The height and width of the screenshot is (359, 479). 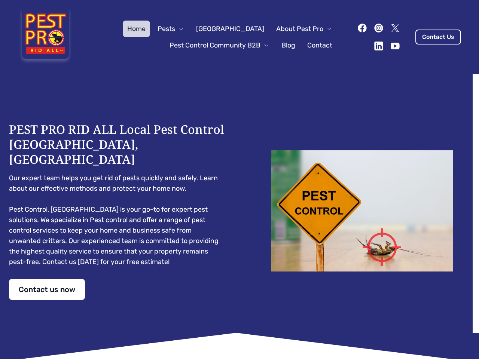 What do you see at coordinates (166, 29) in the screenshot?
I see `span: Pests` at bounding box center [166, 29].